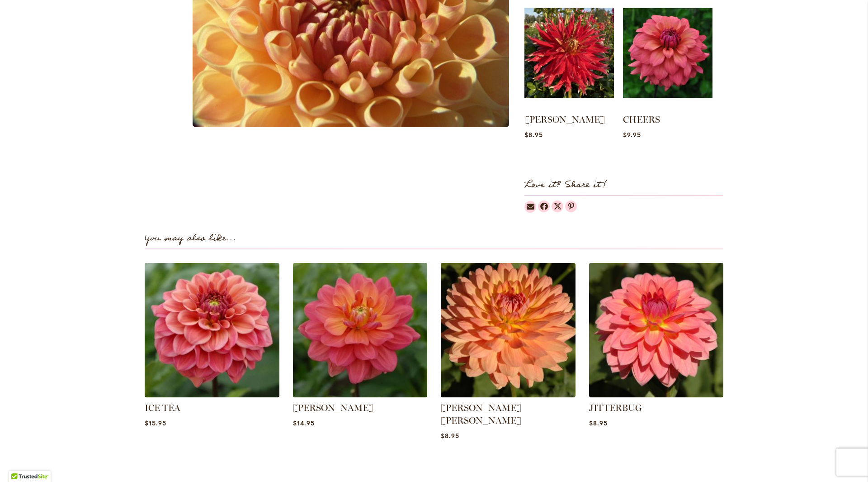 This screenshot has width=868, height=482. What do you see at coordinates (544, 206) in the screenshot?
I see `a: Dahlias on Facebook` at bounding box center [544, 206].